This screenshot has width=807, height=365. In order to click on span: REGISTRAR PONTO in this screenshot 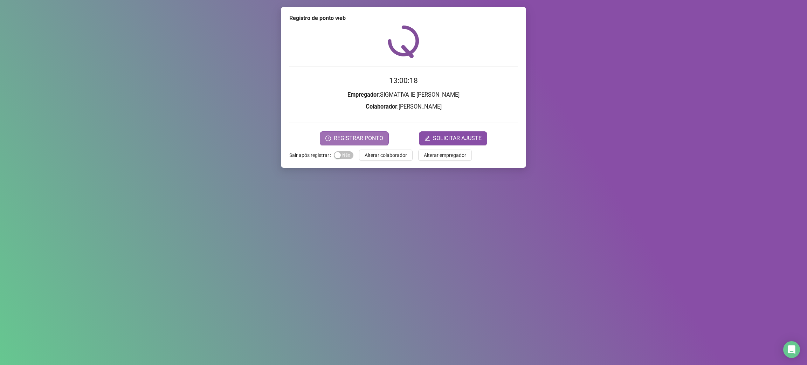, I will do `click(358, 138)`.